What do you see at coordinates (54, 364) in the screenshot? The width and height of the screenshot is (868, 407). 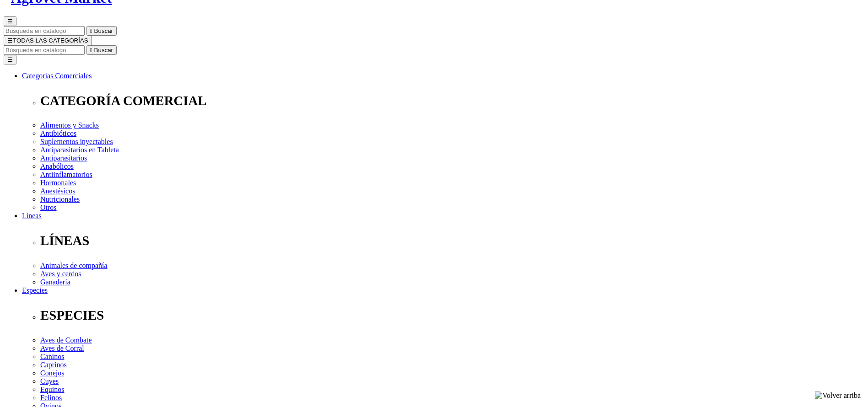 I see `span: Caprinos` at bounding box center [54, 364].